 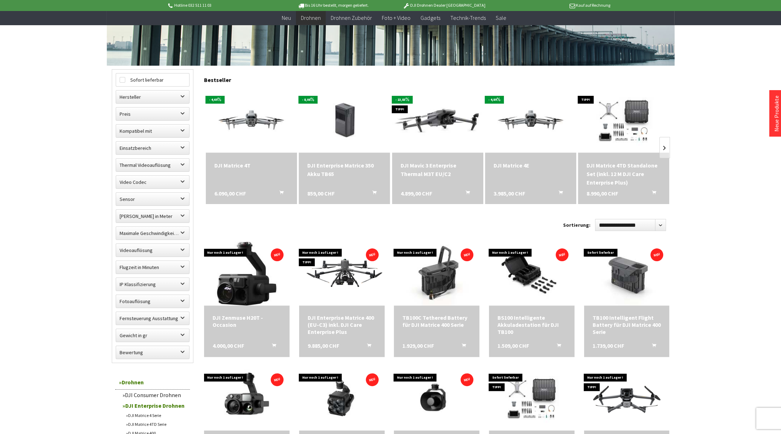 What do you see at coordinates (333, 5) in the screenshot?
I see `p: Bis 16 Uhr bestellt, morgen geliefert.` at bounding box center [333, 5].